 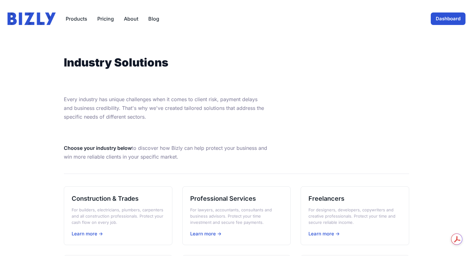 I want to click on p: For designers, developers, copywriters and creative professionals. Protect your time and secure r..., so click(x=354, y=216).